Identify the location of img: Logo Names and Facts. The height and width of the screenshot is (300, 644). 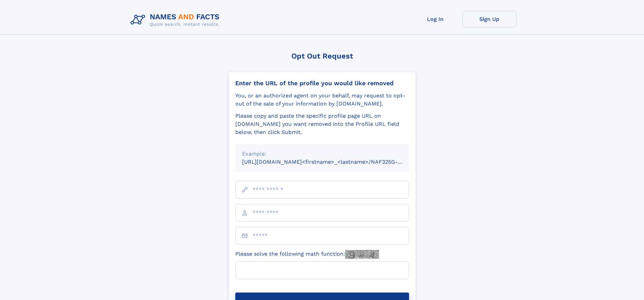
(176, 20).